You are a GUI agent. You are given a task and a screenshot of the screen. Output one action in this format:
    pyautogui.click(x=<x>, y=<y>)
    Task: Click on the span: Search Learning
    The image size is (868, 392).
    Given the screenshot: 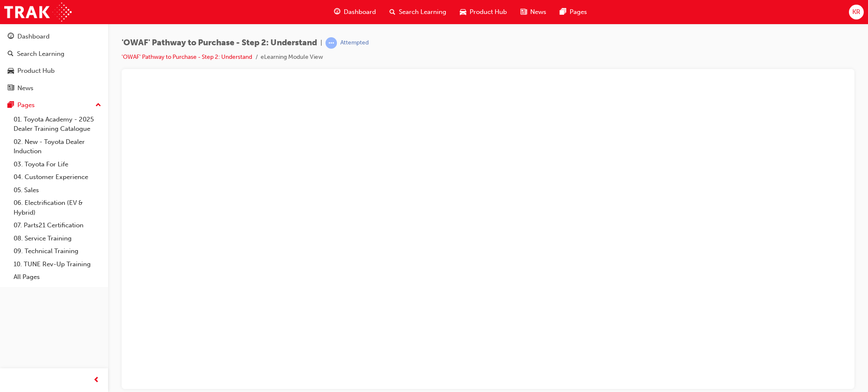 What is the action you would take?
    pyautogui.click(x=423, y=12)
    